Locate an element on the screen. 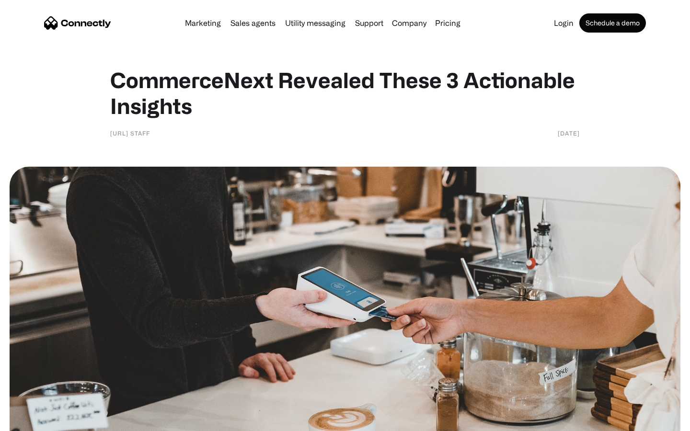  h1: CommerceNext Revealed These 3 Actionable Insights is located at coordinates (345, 93).